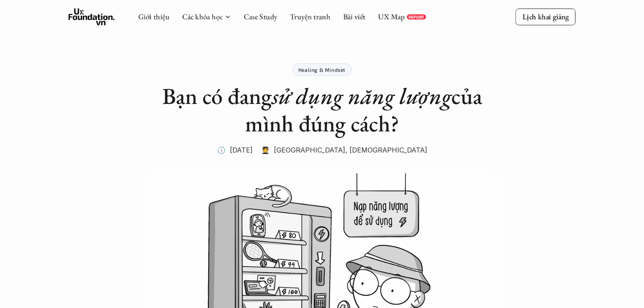 The image size is (644, 308). What do you see at coordinates (261, 16) in the screenshot?
I see `a: Case Study` at bounding box center [261, 16].